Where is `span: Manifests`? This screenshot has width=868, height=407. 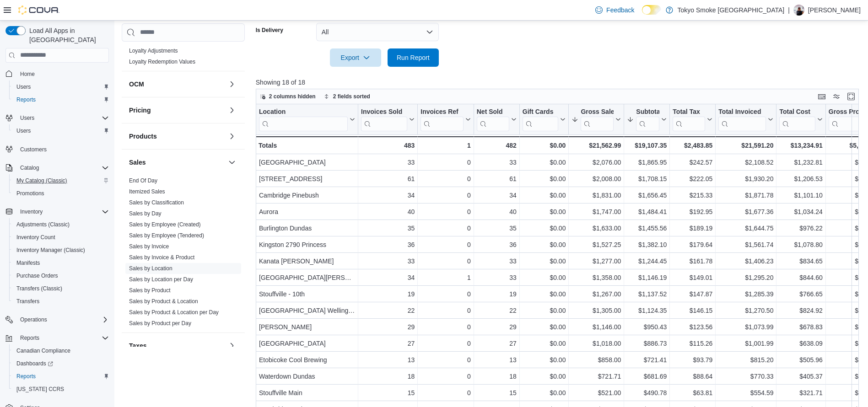 span: Manifests is located at coordinates (61, 263).